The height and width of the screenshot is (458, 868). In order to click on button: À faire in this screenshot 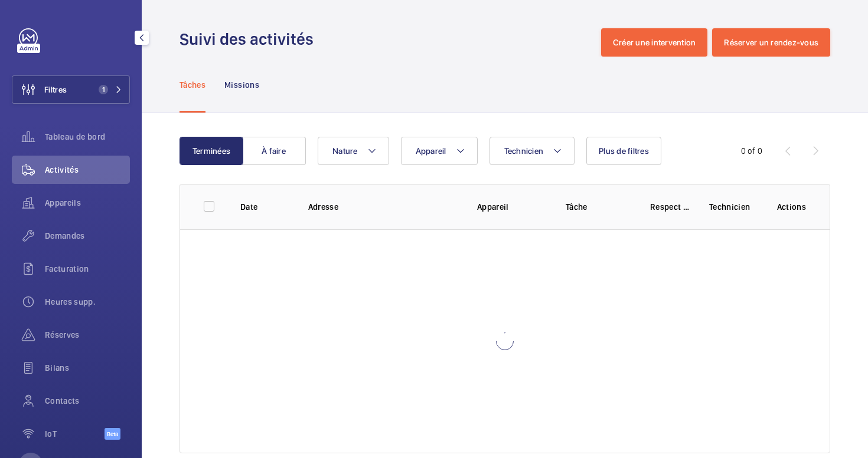, I will do `click(274, 151)`.